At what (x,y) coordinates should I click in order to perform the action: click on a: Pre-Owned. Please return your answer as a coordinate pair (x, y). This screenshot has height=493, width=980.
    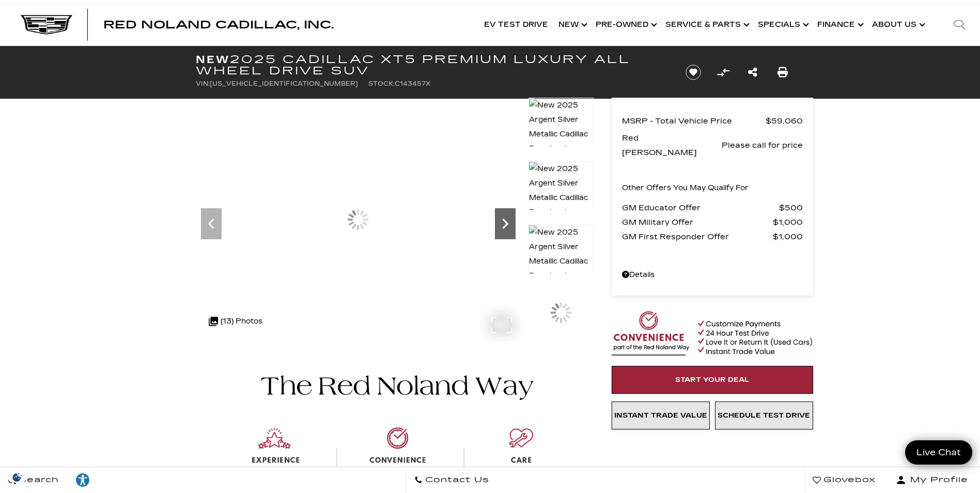
    Looking at the image, I should click on (626, 25).